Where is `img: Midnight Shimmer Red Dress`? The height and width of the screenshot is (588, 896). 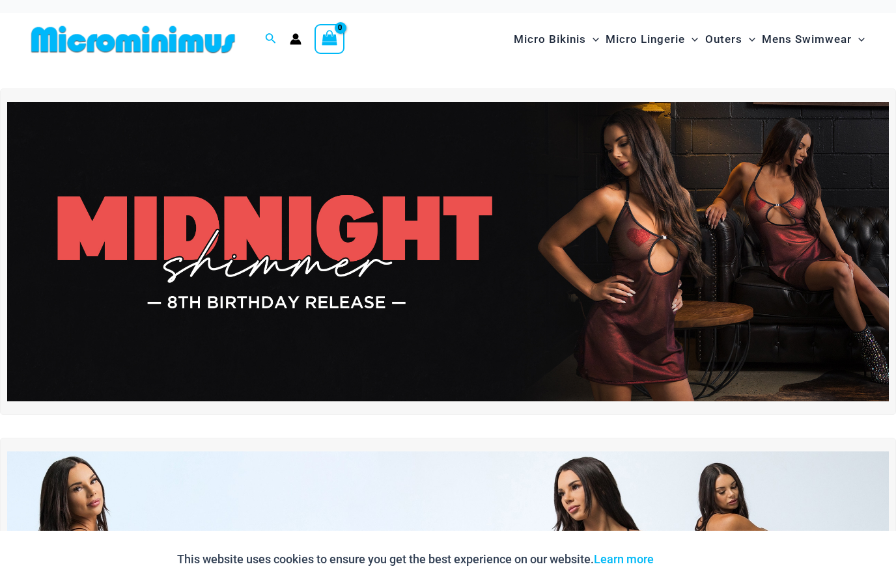 img: Midnight Shimmer Red Dress is located at coordinates (448, 252).